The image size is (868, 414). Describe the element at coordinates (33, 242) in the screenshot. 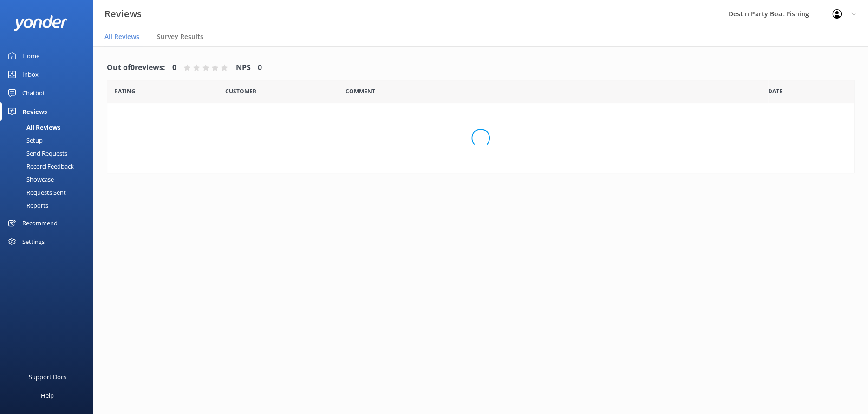

I see `div: Settings` at that location.